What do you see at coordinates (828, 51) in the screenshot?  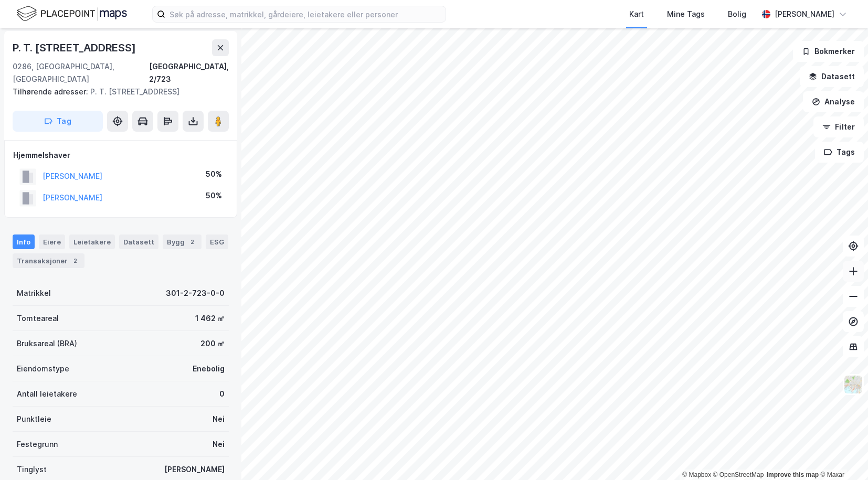 I see `button: Bokmerker` at bounding box center [828, 51].